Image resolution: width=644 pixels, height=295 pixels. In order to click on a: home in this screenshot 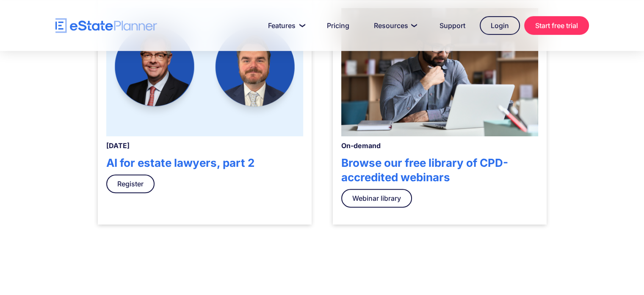, I will do `click(107, 26)`.